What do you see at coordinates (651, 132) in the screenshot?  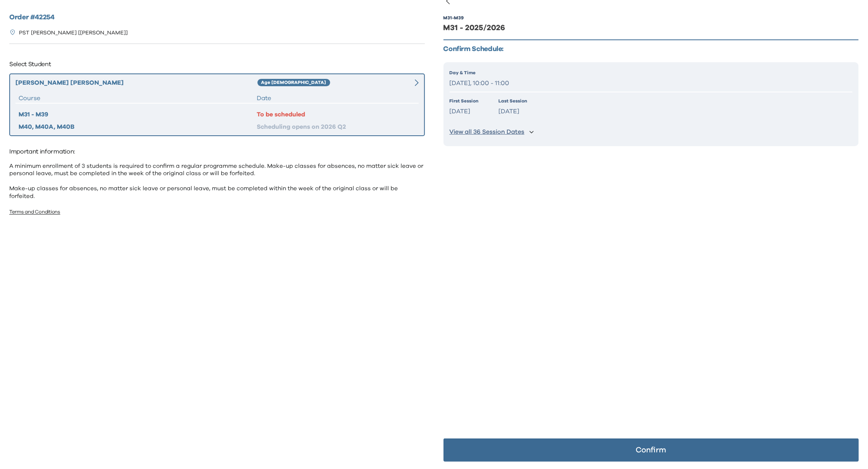 I see `button: View all 36 Session Dates` at bounding box center [651, 132].